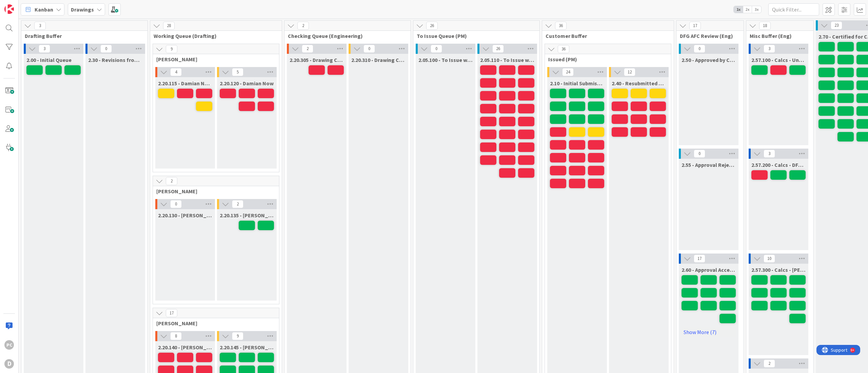  I want to click on span: 2.20.115 - Damian Next, so click(185, 83).